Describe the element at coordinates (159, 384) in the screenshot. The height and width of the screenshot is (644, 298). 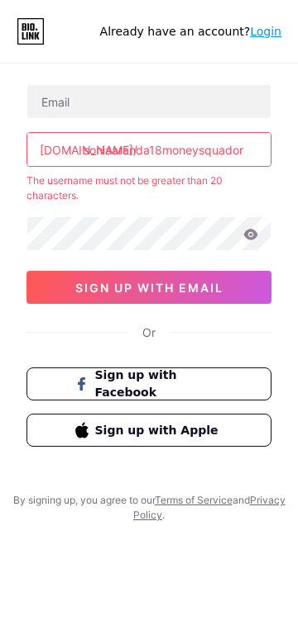
I see `span: Sign up with Facebook` at that location.